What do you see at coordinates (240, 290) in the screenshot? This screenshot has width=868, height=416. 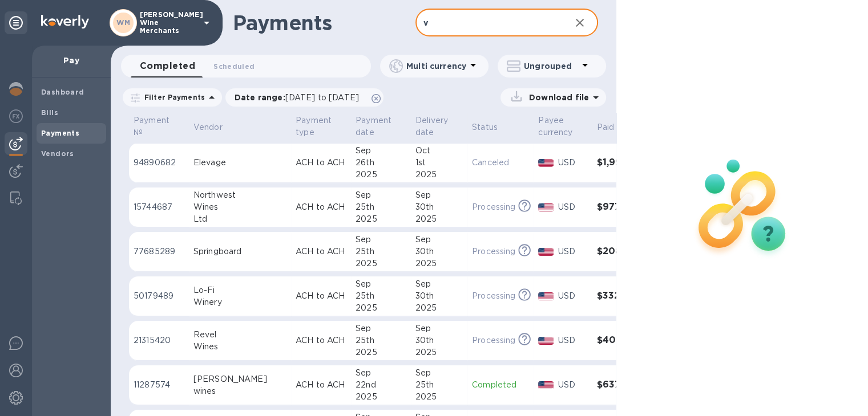 I see `div: Lo-Fi` at bounding box center [240, 290].